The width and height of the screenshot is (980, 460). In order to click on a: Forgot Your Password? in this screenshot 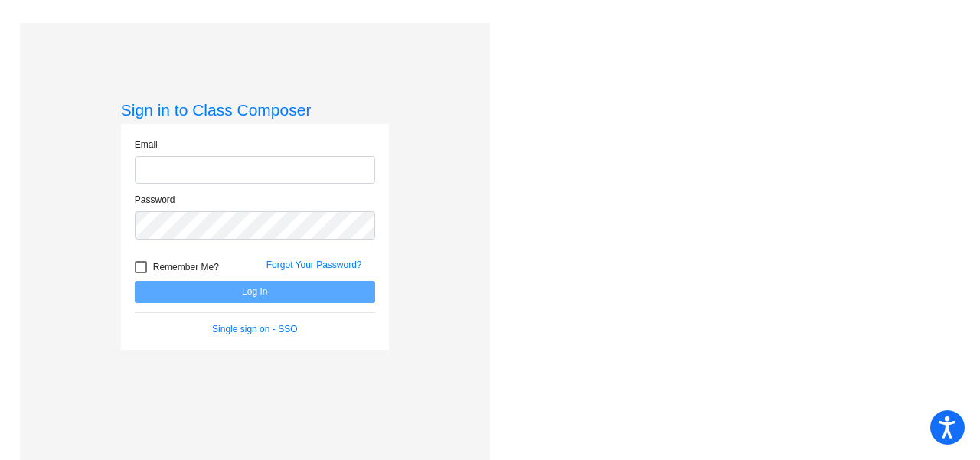, I will do `click(314, 265)`.